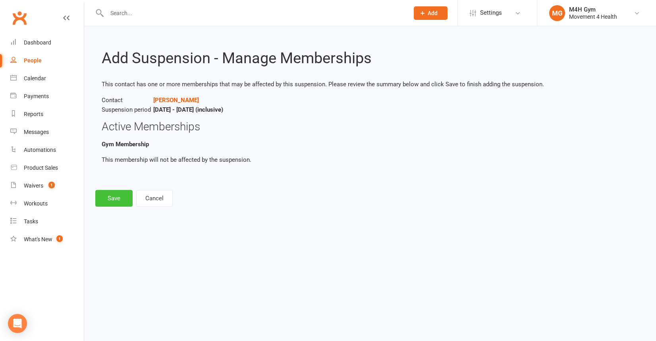  I want to click on a: Workouts, so click(47, 203).